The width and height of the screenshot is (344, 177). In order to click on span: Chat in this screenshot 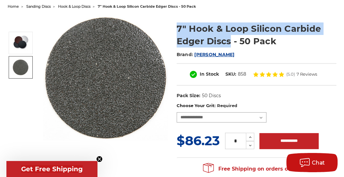, I will do `click(318, 162)`.